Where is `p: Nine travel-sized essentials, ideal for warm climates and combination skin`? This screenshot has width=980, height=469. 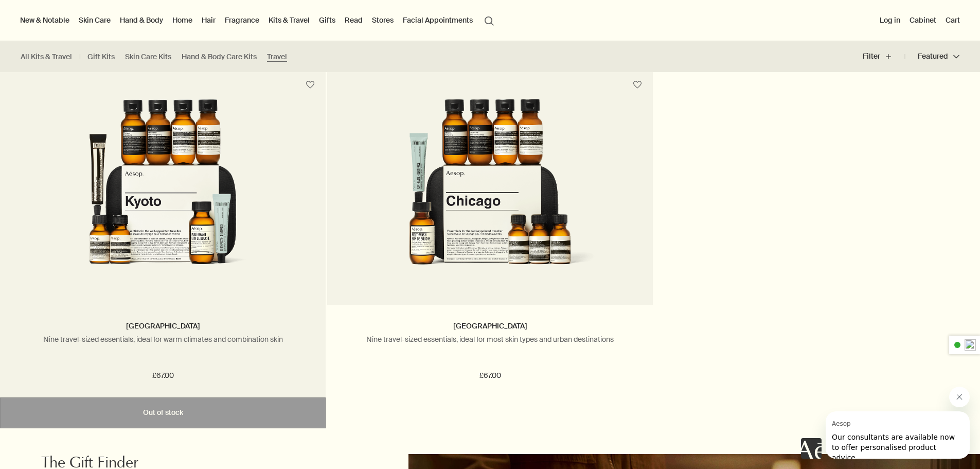
p: Nine travel-sized essentials, ideal for warm climates and combination skin is located at coordinates (162, 339).